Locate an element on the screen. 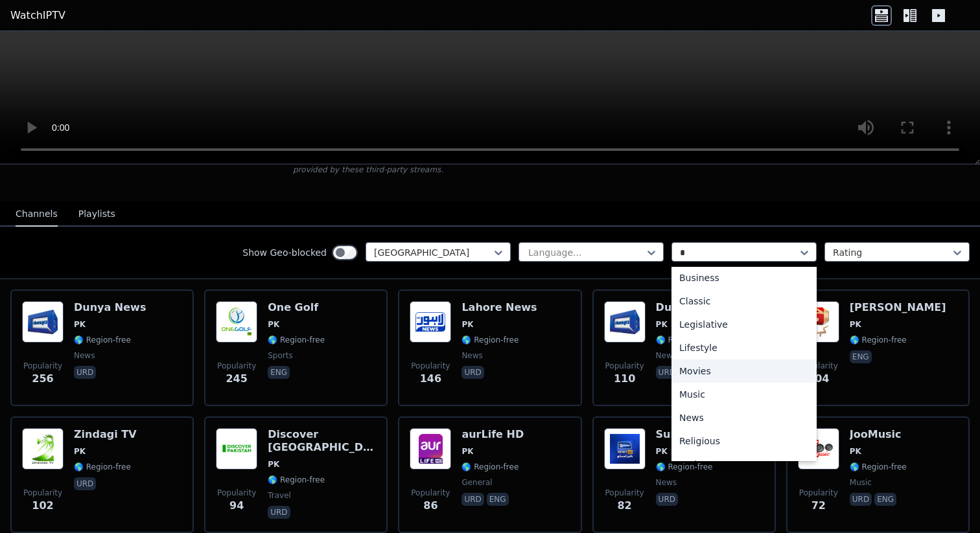 The image size is (980, 533). span: 245 is located at coordinates (236, 379).